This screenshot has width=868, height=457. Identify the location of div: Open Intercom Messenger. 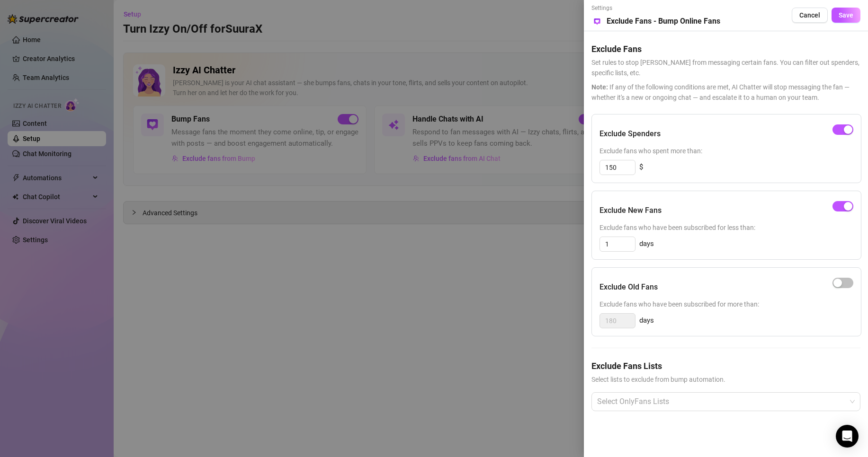
(847, 436).